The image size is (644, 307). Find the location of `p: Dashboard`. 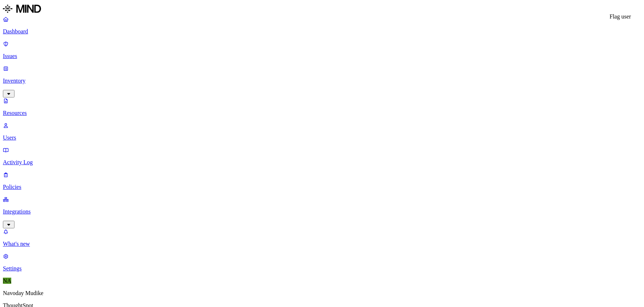

p: Dashboard is located at coordinates (321, 32).